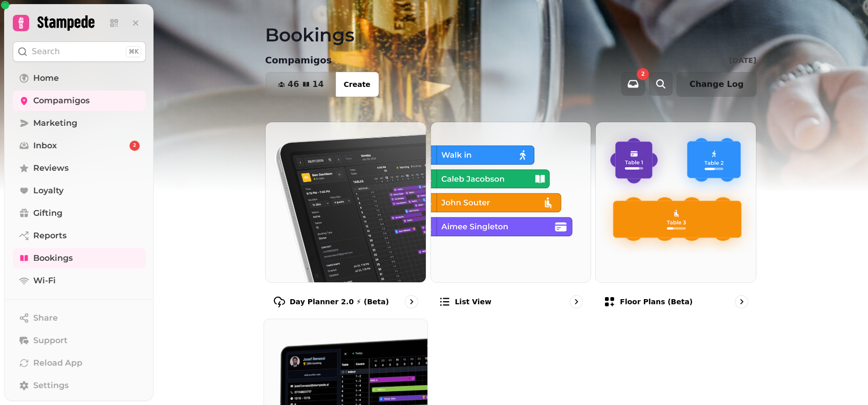 This screenshot has height=405, width=868. What do you see at coordinates (53, 258) in the screenshot?
I see `span: Bookings` at bounding box center [53, 258].